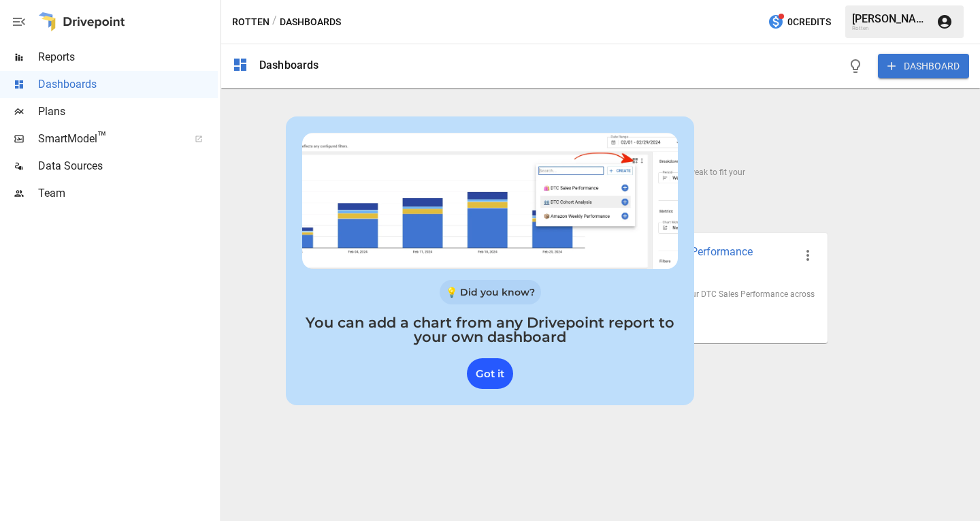  What do you see at coordinates (128, 57) in the screenshot?
I see `span: Reports` at bounding box center [128, 57].